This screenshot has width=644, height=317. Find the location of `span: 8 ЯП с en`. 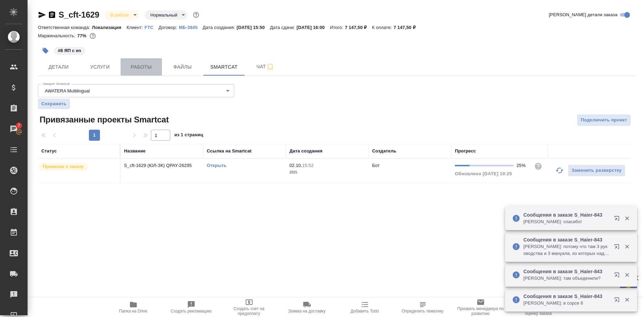

span: 8 ЯП с en is located at coordinates (70, 50).